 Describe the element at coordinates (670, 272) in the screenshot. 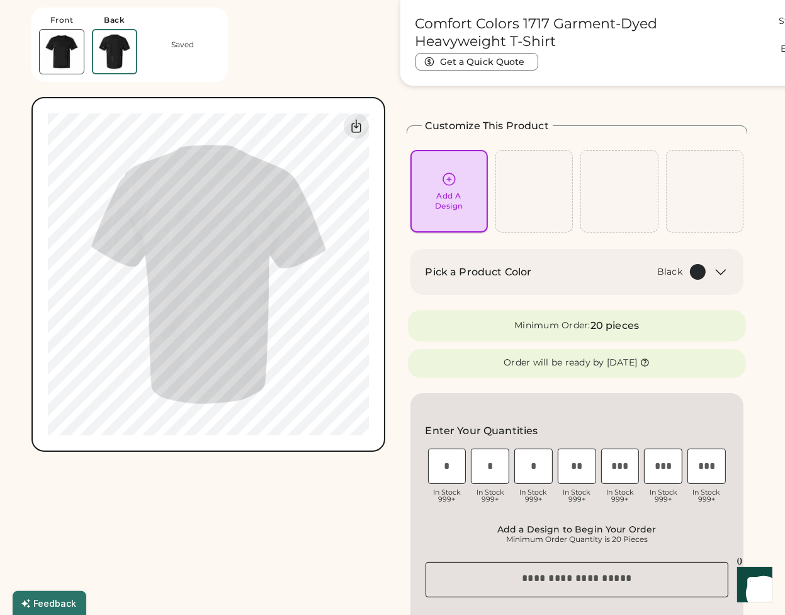

I see `div: Black` at that location.